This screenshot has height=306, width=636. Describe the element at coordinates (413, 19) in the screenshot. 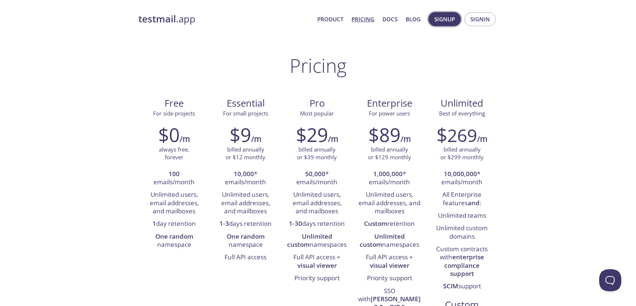

I see `a: Blog` at that location.